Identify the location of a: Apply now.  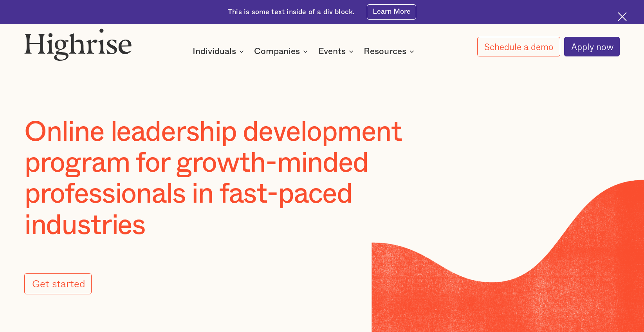
(592, 47).